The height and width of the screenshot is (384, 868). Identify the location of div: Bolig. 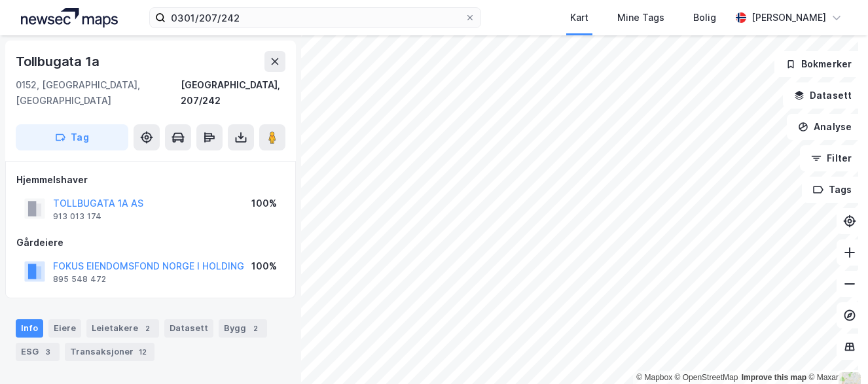
(704, 18).